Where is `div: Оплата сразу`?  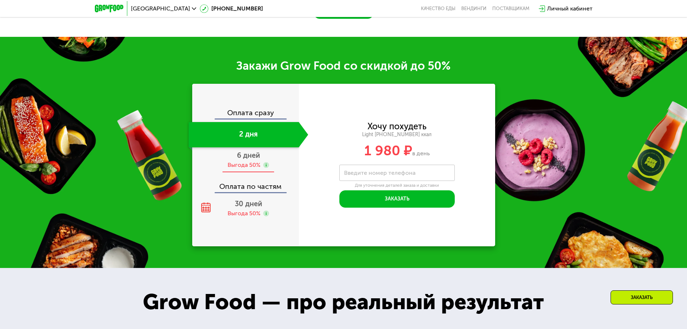
div: Оплата сразу is located at coordinates (246, 114).